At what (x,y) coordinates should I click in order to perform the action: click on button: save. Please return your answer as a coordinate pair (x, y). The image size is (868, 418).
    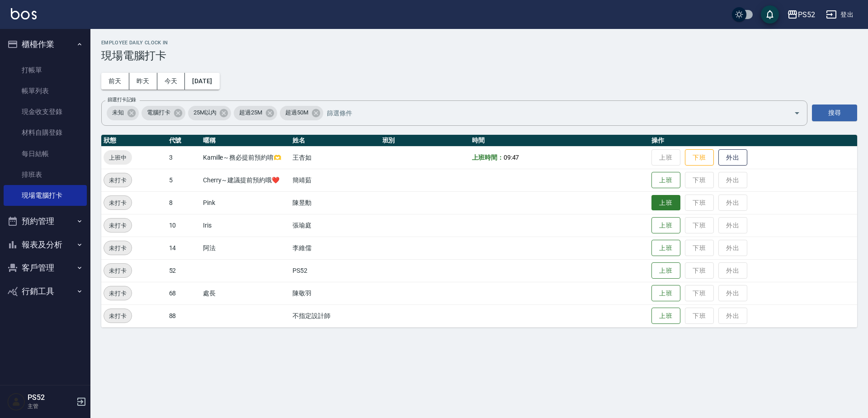
    Looking at the image, I should click on (770, 15).